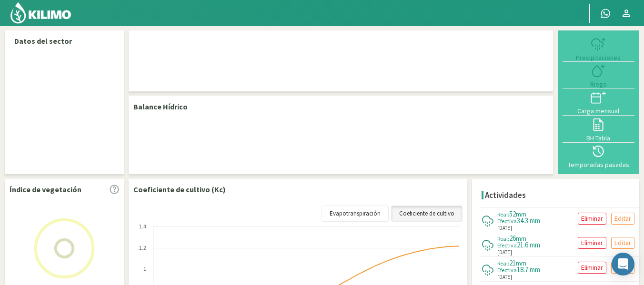 This screenshot has width=644, height=285. I want to click on span: 18.7 mm, so click(528, 269).